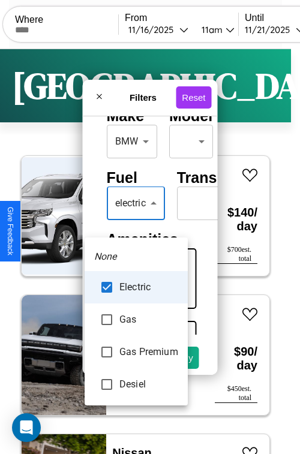 This screenshot has width=300, height=454. I want to click on div: Give Feedback, so click(10, 231).